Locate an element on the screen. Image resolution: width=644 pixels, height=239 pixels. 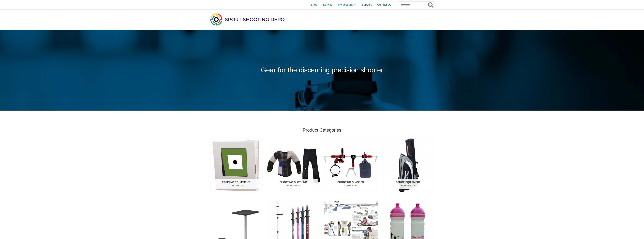
p: Gear for the discerning precision shooter is located at coordinates (322, 70).